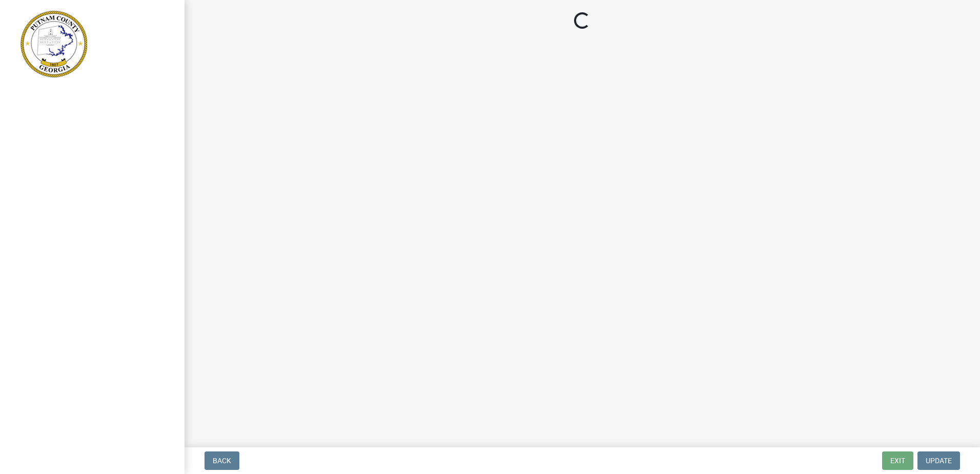 The width and height of the screenshot is (980, 474). Describe the element at coordinates (938, 460) in the screenshot. I see `button: Update` at that location.